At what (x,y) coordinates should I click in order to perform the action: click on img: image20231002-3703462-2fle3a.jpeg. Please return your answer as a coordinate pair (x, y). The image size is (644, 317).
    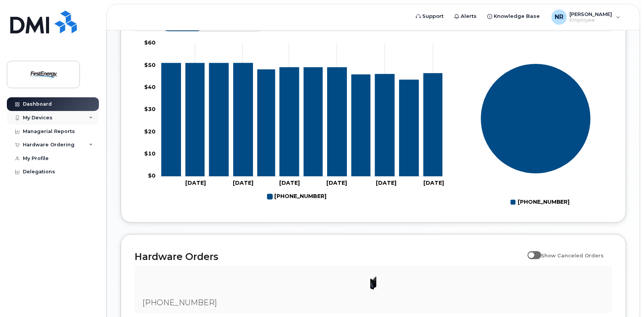
    Looking at the image, I should click on (374, 283).